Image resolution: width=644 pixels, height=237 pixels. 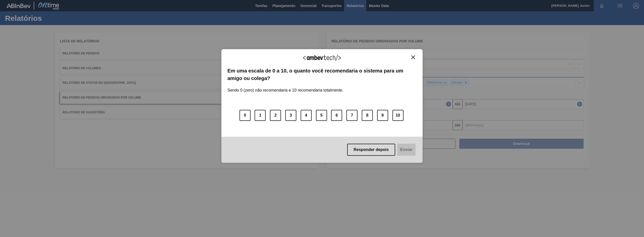 I want to click on button: 0, so click(x=245, y=115).